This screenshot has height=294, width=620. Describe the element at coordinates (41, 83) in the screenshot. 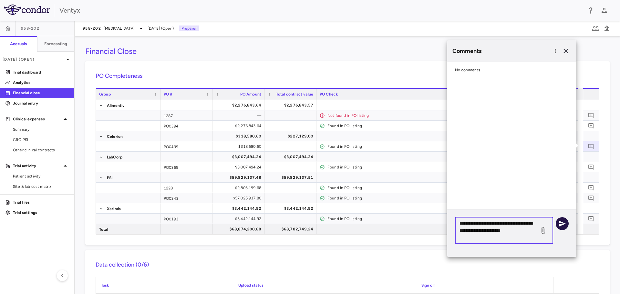

I see `p: Analytics` at that location.